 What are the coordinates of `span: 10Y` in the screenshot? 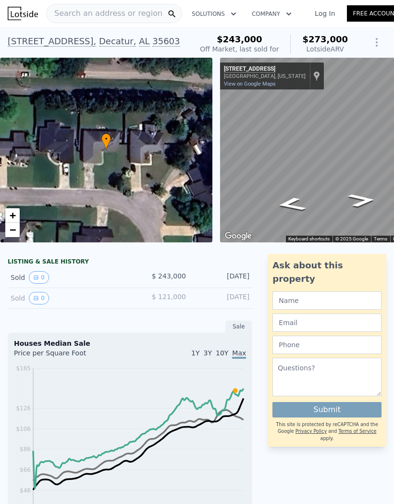 It's located at (222, 353).